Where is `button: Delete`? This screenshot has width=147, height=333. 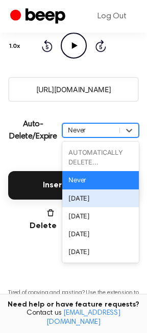
button: Delete is located at coordinates (38, 220).